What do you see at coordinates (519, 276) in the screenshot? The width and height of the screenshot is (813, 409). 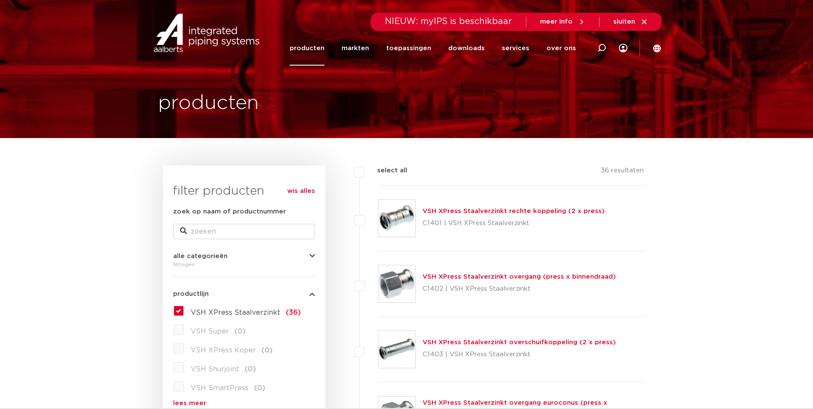 I see `a: VSH XPress Staalverzinkt overgang (press x binnendraad)` at bounding box center [519, 276].